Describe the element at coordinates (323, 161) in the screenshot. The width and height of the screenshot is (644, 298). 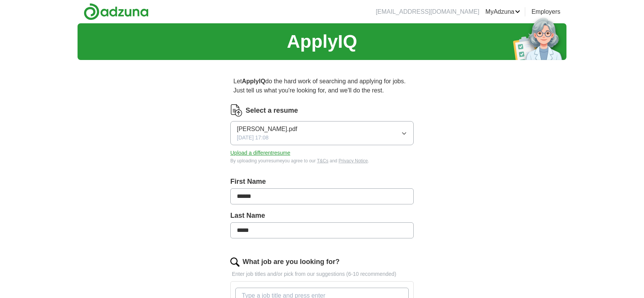
I see `a: T&Cs` at that location.